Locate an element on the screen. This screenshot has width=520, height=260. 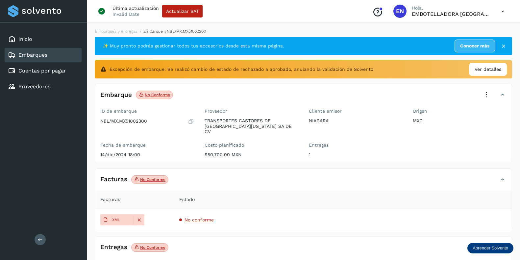
h4: Embarque is located at coordinates (116, 95).